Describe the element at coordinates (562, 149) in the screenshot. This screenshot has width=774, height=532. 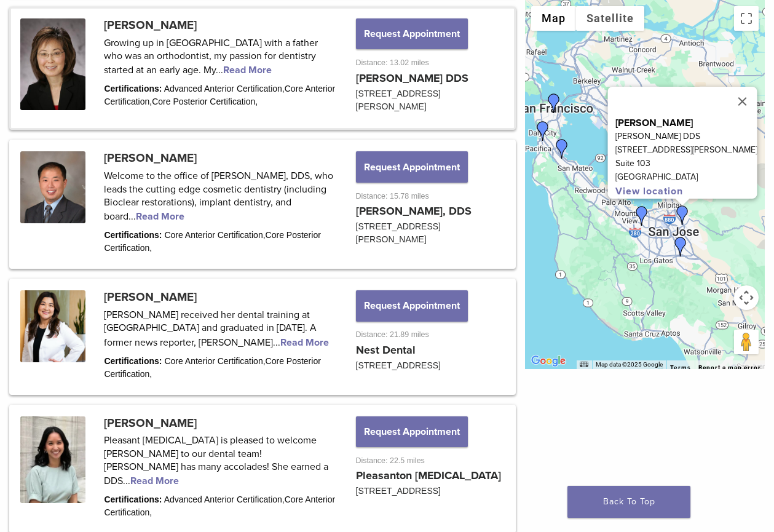
I see `div: DR. Jennifer Chew` at that location.